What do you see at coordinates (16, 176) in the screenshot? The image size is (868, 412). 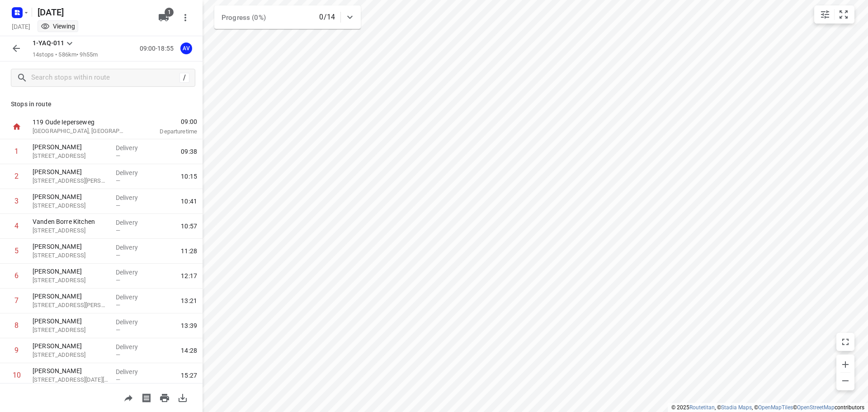 I see `div: 2` at bounding box center [16, 176].